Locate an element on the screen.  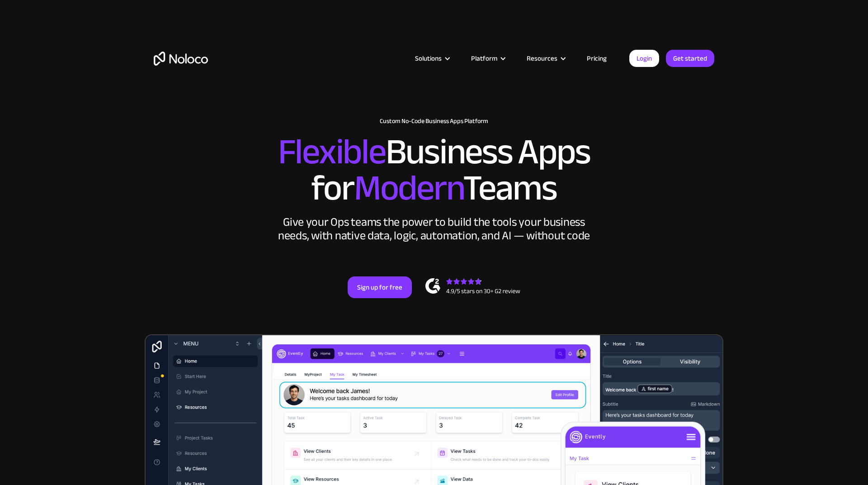
a: Sign up for free is located at coordinates (380, 288).